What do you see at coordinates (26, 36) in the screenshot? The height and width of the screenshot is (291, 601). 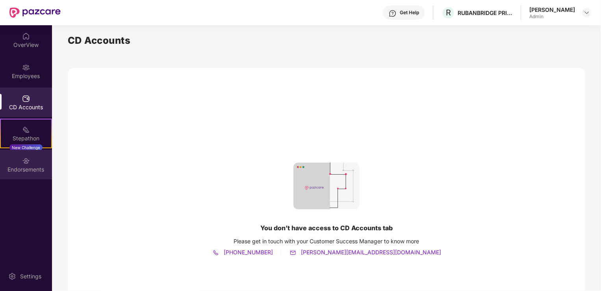 I see `img: svg+xml;base64,PHN2ZyBpZD0iSG9tZSIgeG1sbnM9Imh0dHA6Ly93d3cudzMub3JnLzIwMDAvc3ZnIiB3aWR0aD0iMjAiIG...` at bounding box center [26, 36].